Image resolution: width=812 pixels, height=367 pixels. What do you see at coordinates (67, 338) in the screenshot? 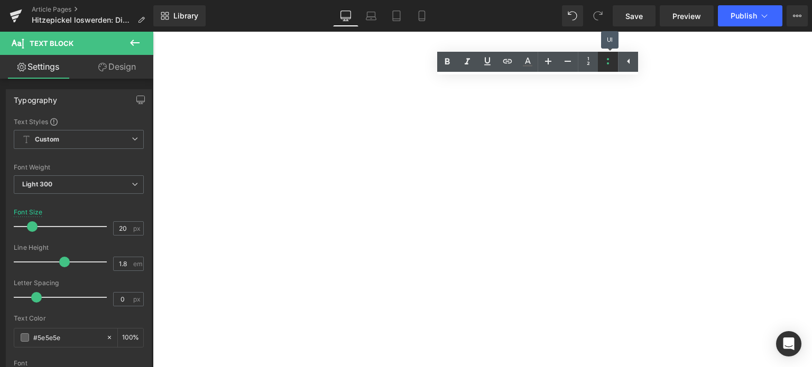
I see `input: Color` at bounding box center [67, 338].